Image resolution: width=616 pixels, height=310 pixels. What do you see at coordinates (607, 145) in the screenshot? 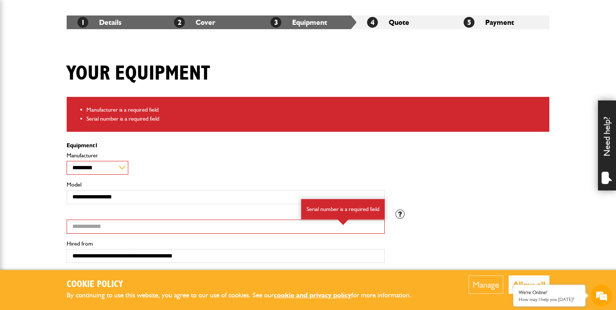
I see `div: Need help?` at bounding box center [607, 145].